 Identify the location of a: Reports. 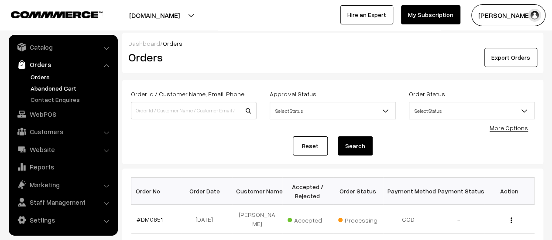
(63, 167).